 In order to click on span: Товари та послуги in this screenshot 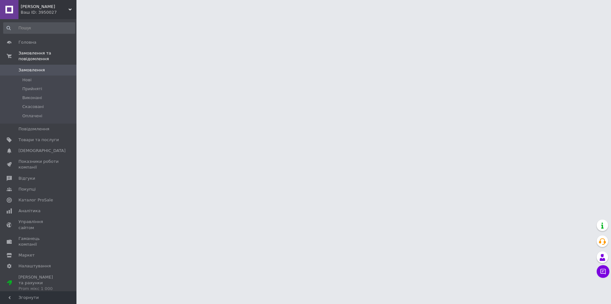, I will do `click(39, 140)`.